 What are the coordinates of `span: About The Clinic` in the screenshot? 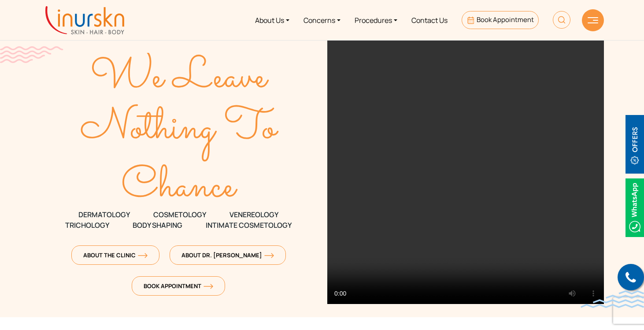 It's located at (115, 255).